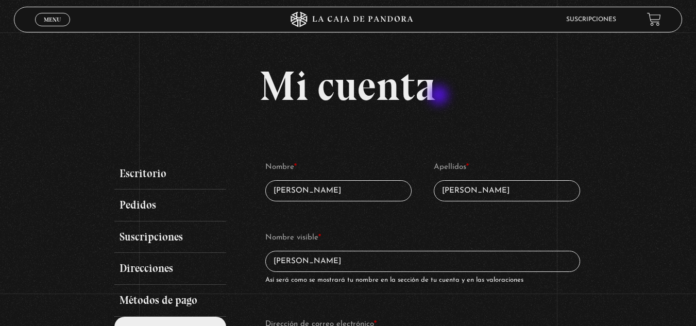 This screenshot has height=326, width=696. What do you see at coordinates (422, 238) in the screenshot?
I see `label: Nombre visible` at bounding box center [422, 238].